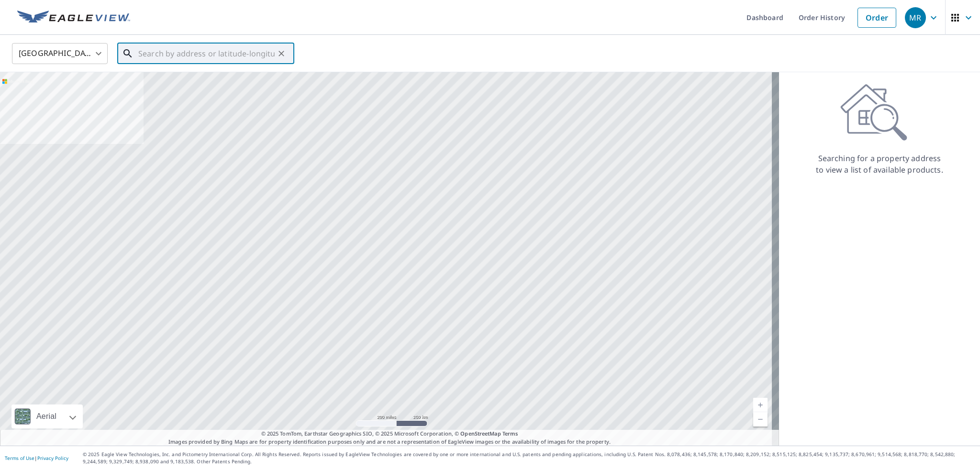 This screenshot has width=980, height=470. What do you see at coordinates (480, 433) in the screenshot?
I see `a: OpenStreetMap` at bounding box center [480, 433].